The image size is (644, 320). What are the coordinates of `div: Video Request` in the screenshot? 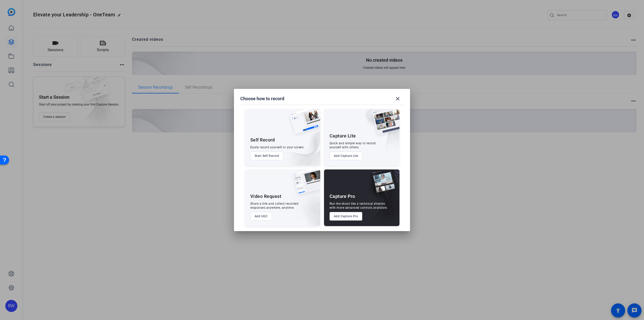 It's located at (266, 197).